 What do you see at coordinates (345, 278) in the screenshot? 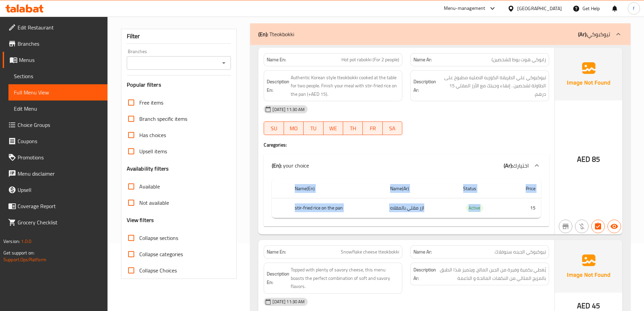
I see `span: Topped with plenty of savory cheese, this menu boasts the perfect combination of soft and savory ...` at bounding box center [345, 278].